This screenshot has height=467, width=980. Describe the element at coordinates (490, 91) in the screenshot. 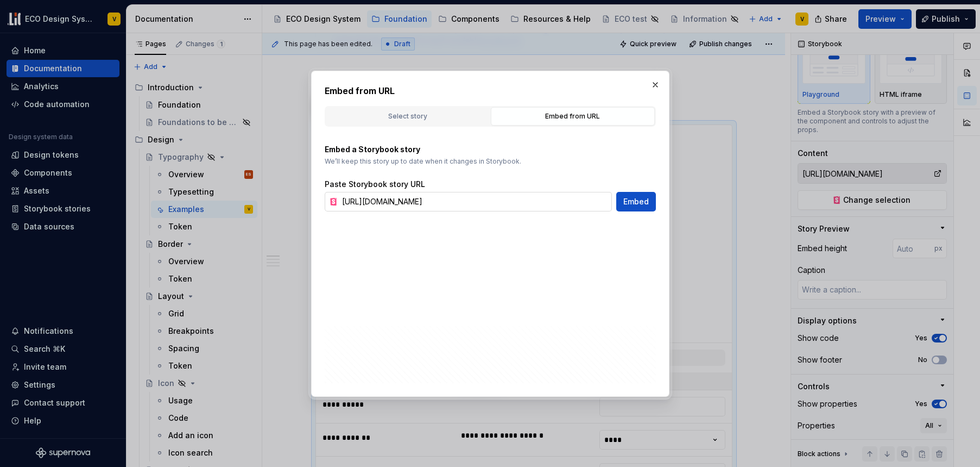

I see `h2: Embed from URL` at that location.